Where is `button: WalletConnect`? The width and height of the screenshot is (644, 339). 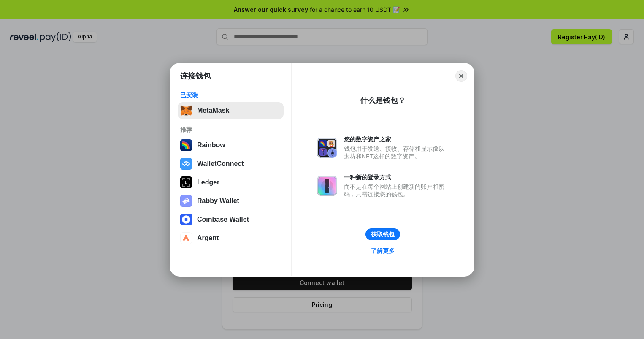
button: WalletConnect is located at coordinates (230, 163).